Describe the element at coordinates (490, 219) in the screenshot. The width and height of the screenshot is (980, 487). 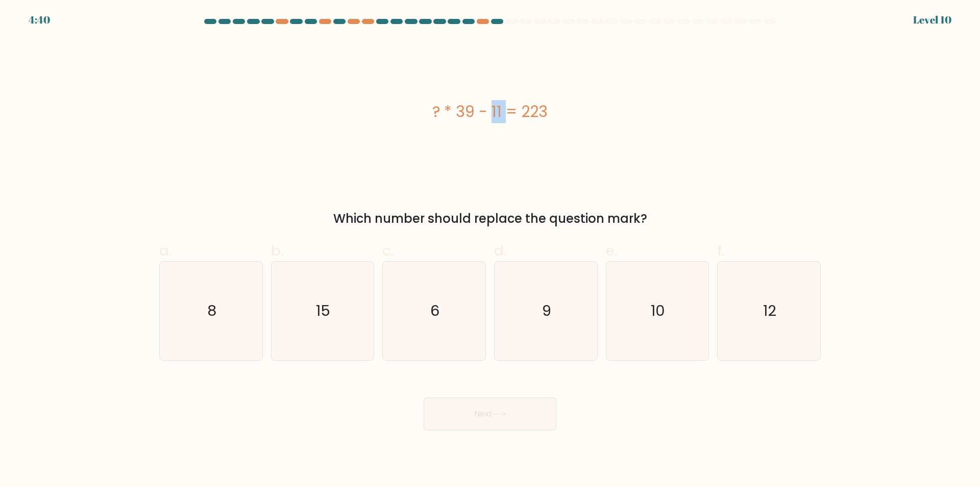
I see `div: Which number should replace the question mark?` at that location.